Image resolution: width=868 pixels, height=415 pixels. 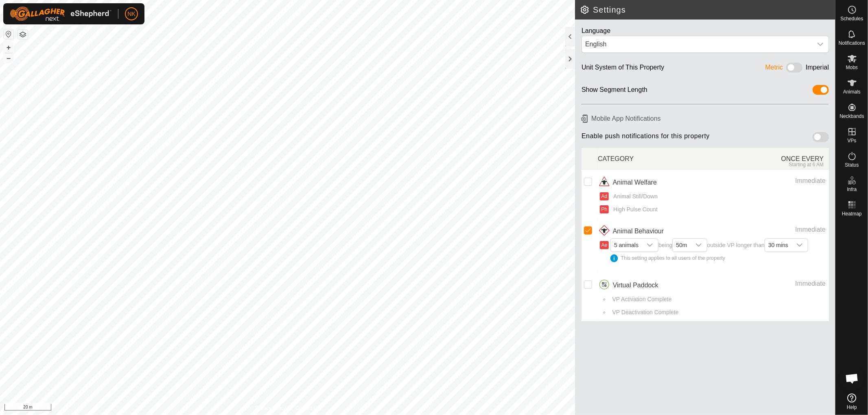 I want to click on img: animal behaviour icon, so click(x=604, y=232).